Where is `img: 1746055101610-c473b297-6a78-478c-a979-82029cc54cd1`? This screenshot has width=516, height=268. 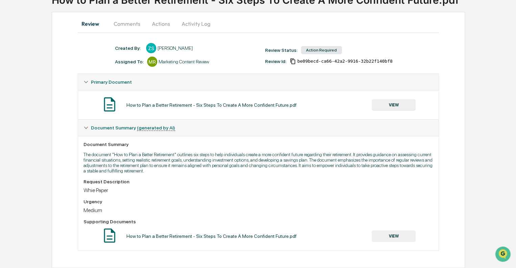
img: 1746055101610-c473b297-6a78-478c-a979-82029cc54cd1 is located at coordinates (13, 58).